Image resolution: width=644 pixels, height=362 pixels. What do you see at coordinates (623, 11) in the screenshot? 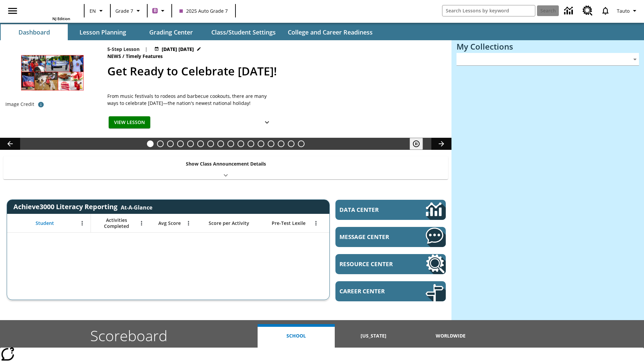
I see `span: Tauto` at bounding box center [623, 11].